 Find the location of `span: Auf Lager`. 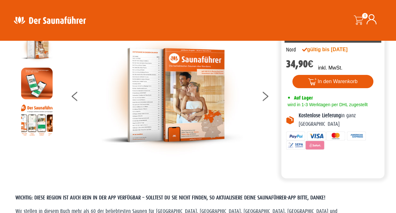

span: Auf Lager is located at coordinates (304, 97).